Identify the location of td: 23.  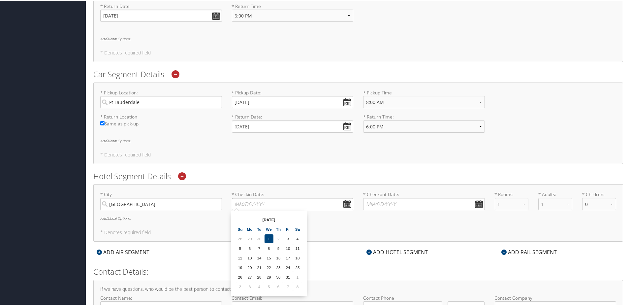
(278, 266).